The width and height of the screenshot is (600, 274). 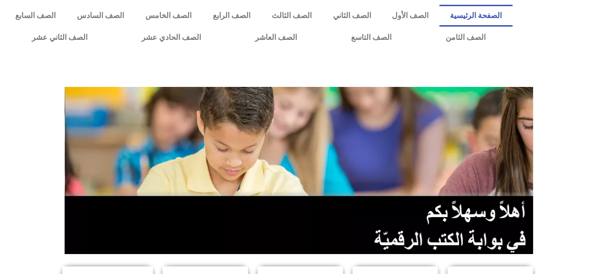 I want to click on a: الصف الثاني, so click(x=352, y=16).